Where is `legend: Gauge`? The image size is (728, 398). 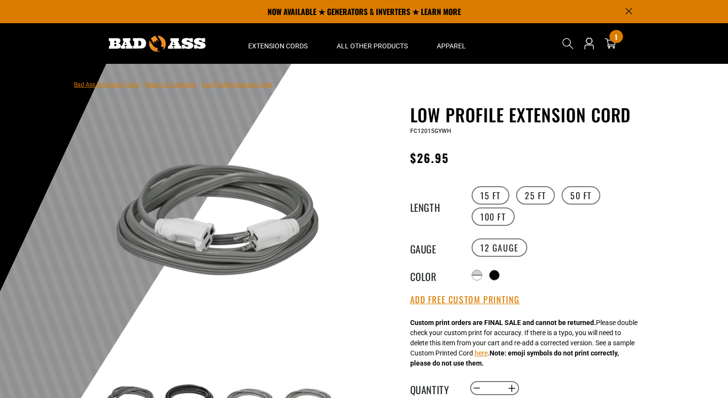 legend: Gauge is located at coordinates (435, 248).